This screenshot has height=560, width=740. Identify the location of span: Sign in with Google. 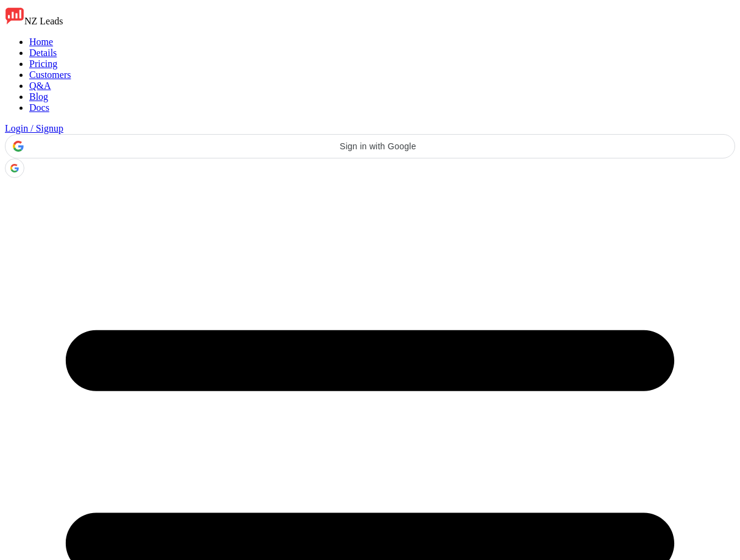
(377, 146).